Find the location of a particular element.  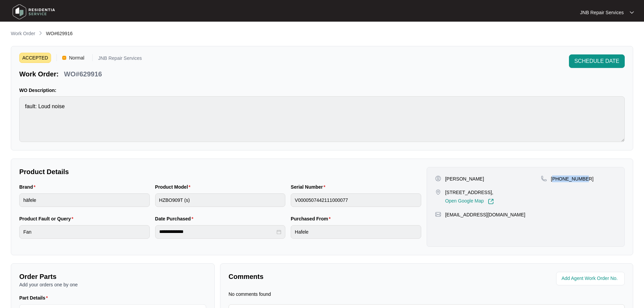

label: Product Model is located at coordinates (174, 187).